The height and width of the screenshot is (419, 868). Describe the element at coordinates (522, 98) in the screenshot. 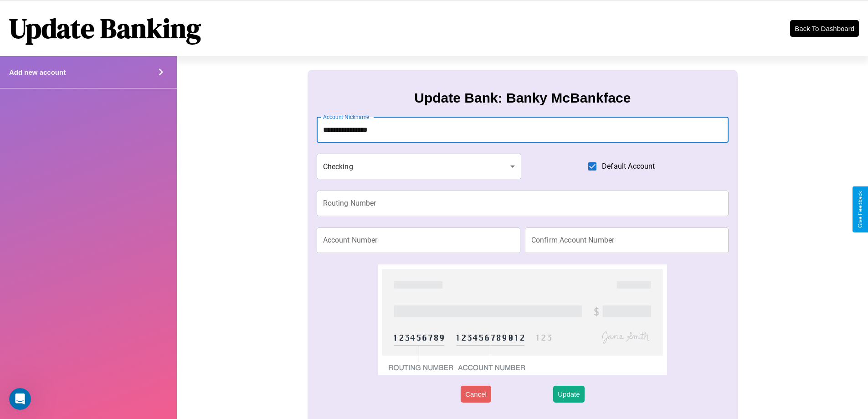

I see `h3: Update Bank: Banky McBankface` at that location.